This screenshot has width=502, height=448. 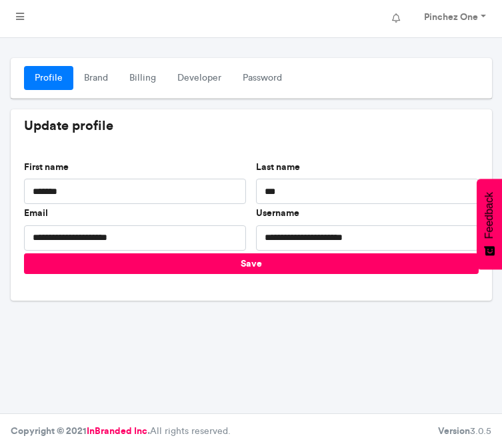 What do you see at coordinates (262, 78) in the screenshot?
I see `a: Password` at bounding box center [262, 78].